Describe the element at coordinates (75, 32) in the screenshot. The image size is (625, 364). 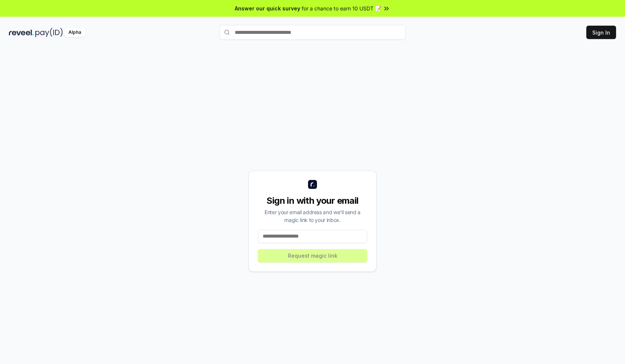
I see `div: Alpha` at that location.